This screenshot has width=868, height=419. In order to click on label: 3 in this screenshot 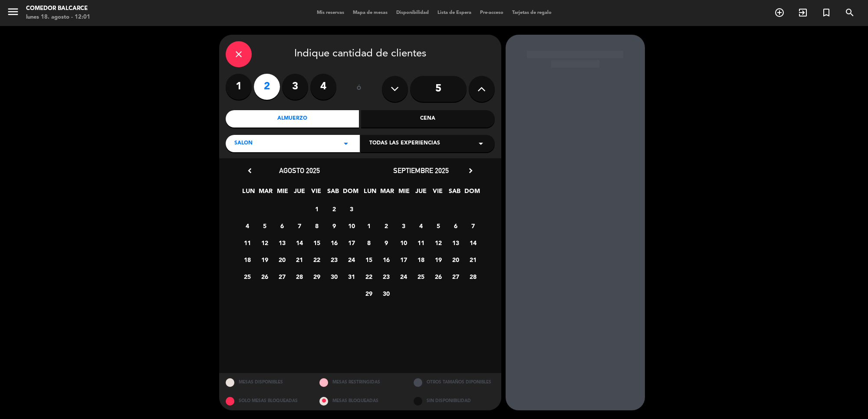, I will do `click(295, 87)`.